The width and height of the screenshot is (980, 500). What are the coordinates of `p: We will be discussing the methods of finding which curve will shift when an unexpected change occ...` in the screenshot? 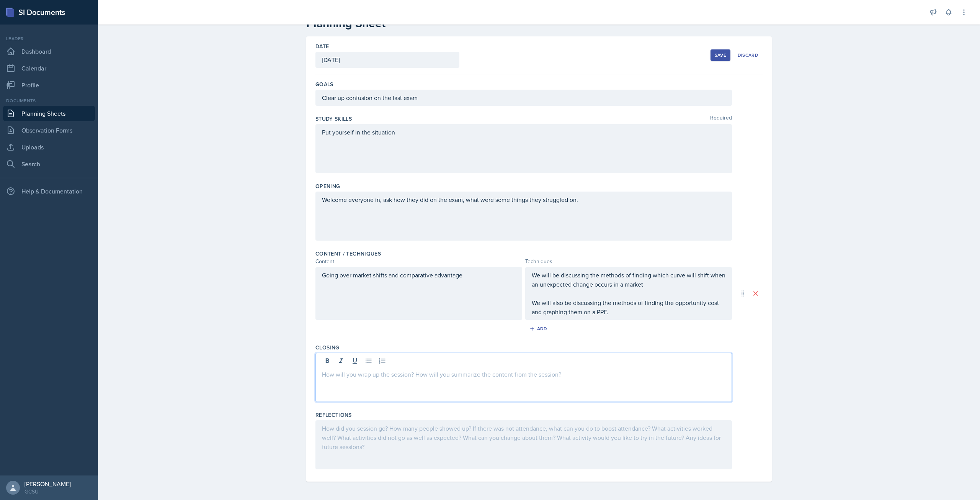 It's located at (629, 280).